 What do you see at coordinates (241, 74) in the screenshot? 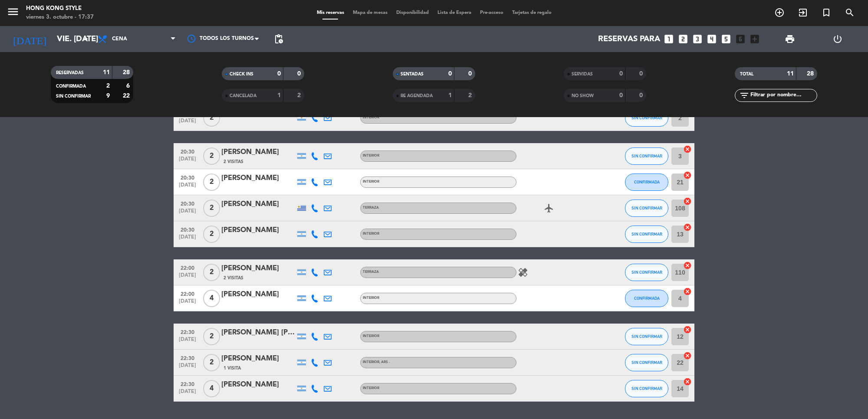
I see `span: CHECK INS` at bounding box center [241, 74].